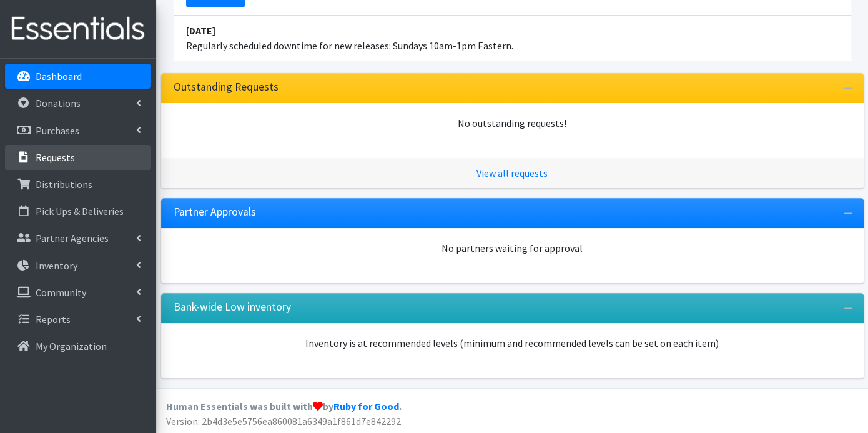  What do you see at coordinates (512, 173) in the screenshot?
I see `a: View all requests` at bounding box center [512, 173].